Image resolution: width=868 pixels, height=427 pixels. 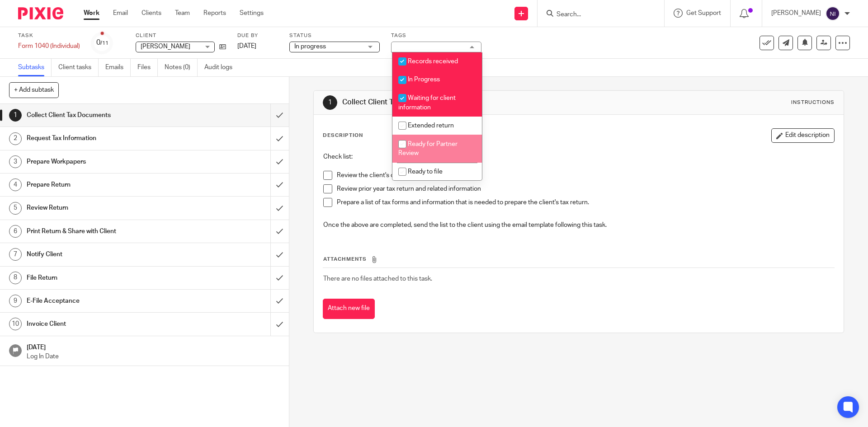 What do you see at coordinates (105, 324) in the screenshot?
I see `h1: Invoice Client` at bounding box center [105, 324].